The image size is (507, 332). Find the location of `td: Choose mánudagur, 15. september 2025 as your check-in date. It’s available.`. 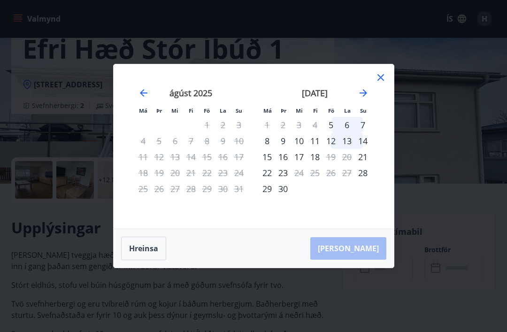

td: Choose mánudagur, 15. september 2025 as your check-in date. It’s available. is located at coordinates (267, 157).